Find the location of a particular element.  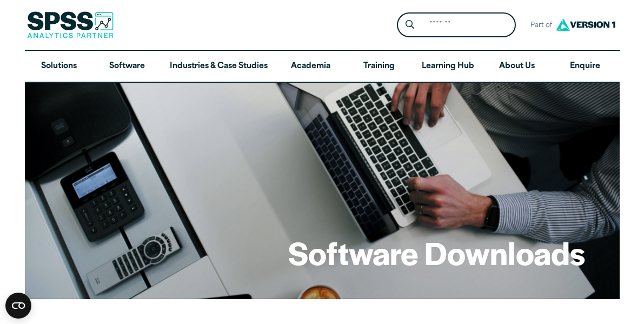

a: Industries & Case Studies is located at coordinates (219, 66).